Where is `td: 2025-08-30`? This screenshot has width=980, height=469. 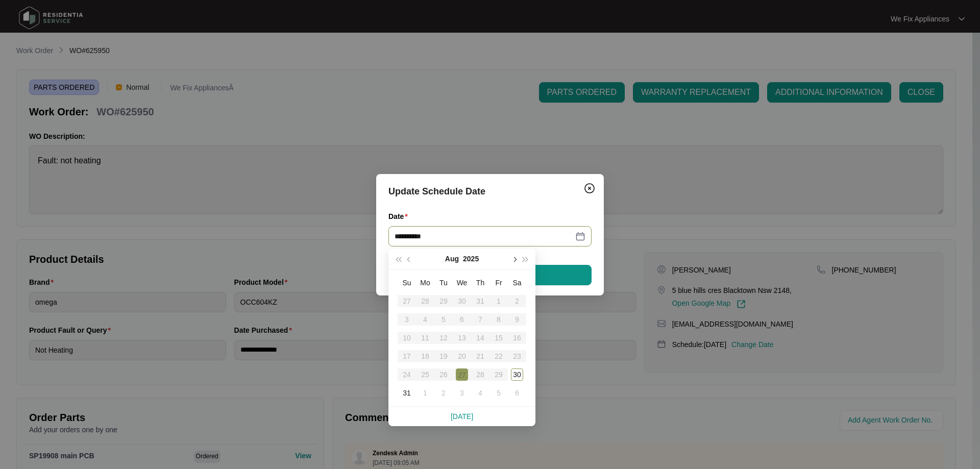
td: 2025-08-30 is located at coordinates (517, 375).